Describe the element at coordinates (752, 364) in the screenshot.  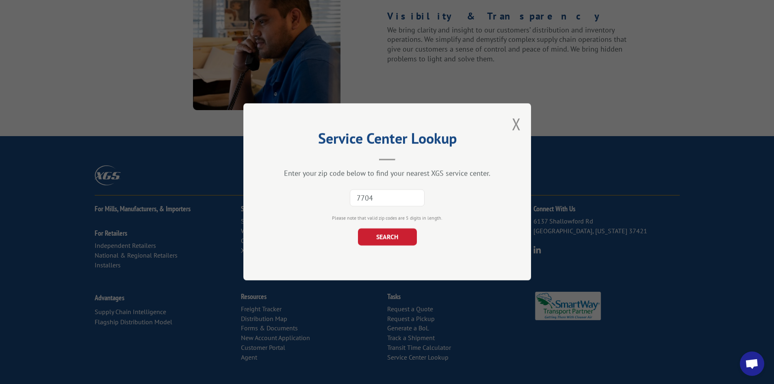
I see `div: Open chat` at that location.